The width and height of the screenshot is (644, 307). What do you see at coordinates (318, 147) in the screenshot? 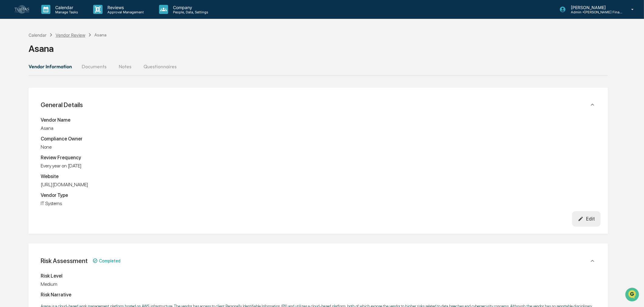
I see `div: None` at bounding box center [318, 147].